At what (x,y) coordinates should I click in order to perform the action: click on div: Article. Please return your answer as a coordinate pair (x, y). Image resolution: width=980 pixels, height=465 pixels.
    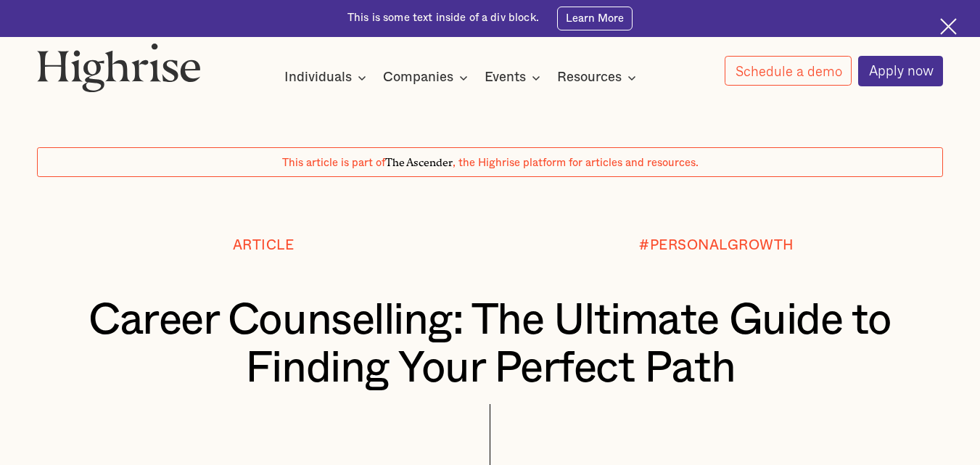
    Looking at the image, I should click on (264, 246).